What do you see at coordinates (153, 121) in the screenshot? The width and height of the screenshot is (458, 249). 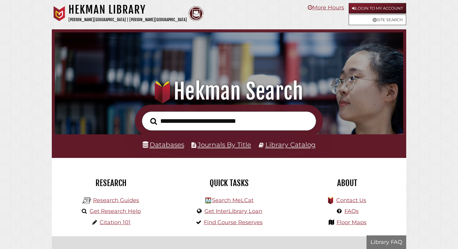 I see `i: Search` at bounding box center [153, 121].